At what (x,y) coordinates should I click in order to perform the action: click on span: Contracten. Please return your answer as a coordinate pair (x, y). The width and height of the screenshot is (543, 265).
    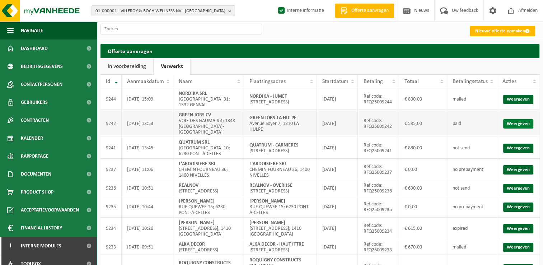
    Looking at the image, I should click on (35, 120).